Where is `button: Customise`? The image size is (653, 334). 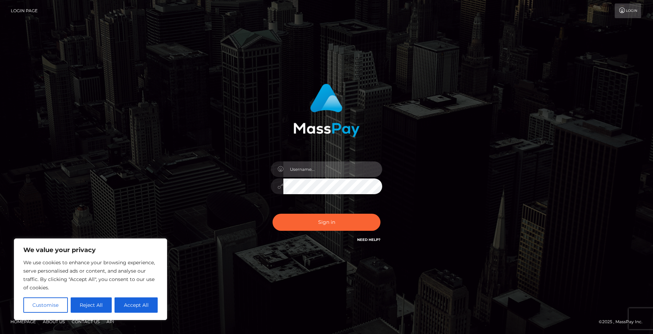 button: Customise is located at coordinates (46, 305).